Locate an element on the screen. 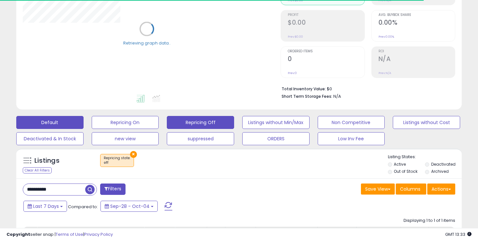  span: 2025-10-12 13:33 GMT is located at coordinates (458, 234).